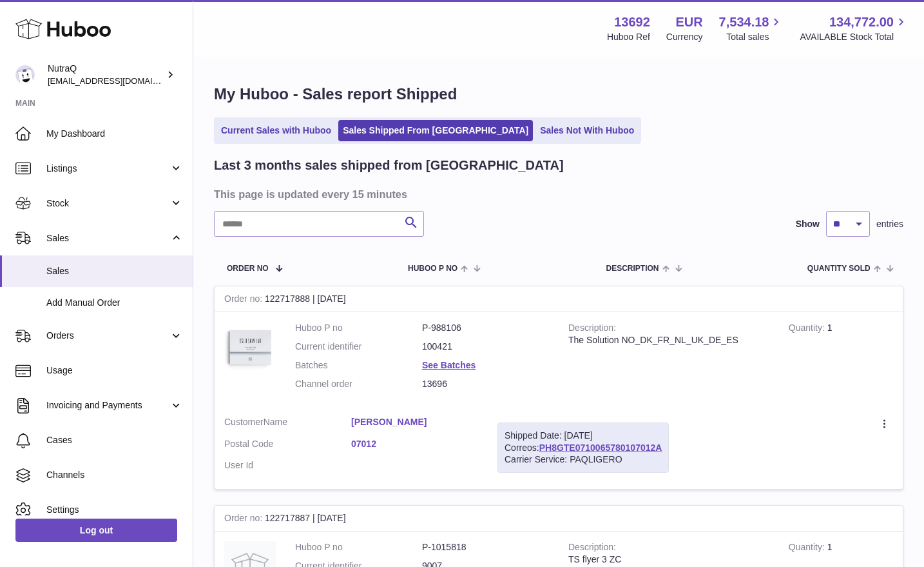 The height and width of the screenshot is (567, 924). What do you see at coordinates (587, 130) in the screenshot?
I see `a: Sales Not With Huboo` at bounding box center [587, 130].